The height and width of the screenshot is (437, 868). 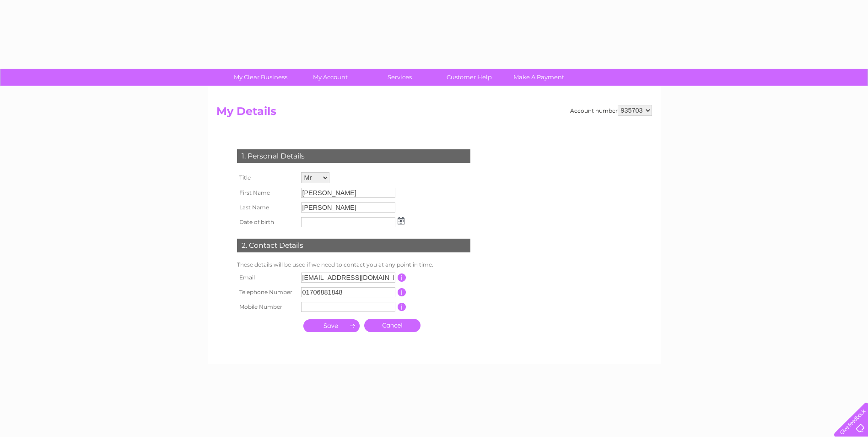 What do you see at coordinates (331, 326) in the screenshot?
I see `input: Submit` at bounding box center [331, 326].